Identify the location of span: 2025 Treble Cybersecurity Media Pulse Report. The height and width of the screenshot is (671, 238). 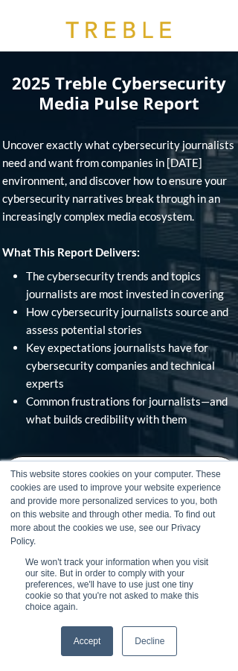
(119, 93).